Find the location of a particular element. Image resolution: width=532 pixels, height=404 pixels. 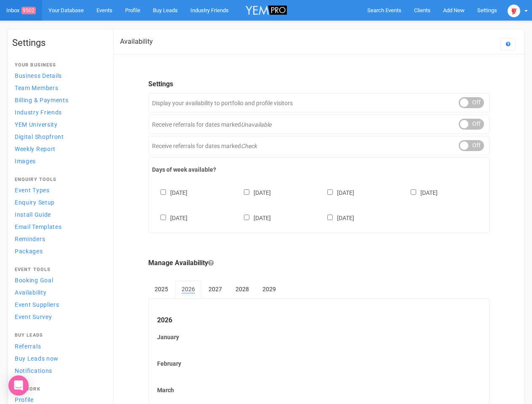

span: Reminders is located at coordinates (30, 239).